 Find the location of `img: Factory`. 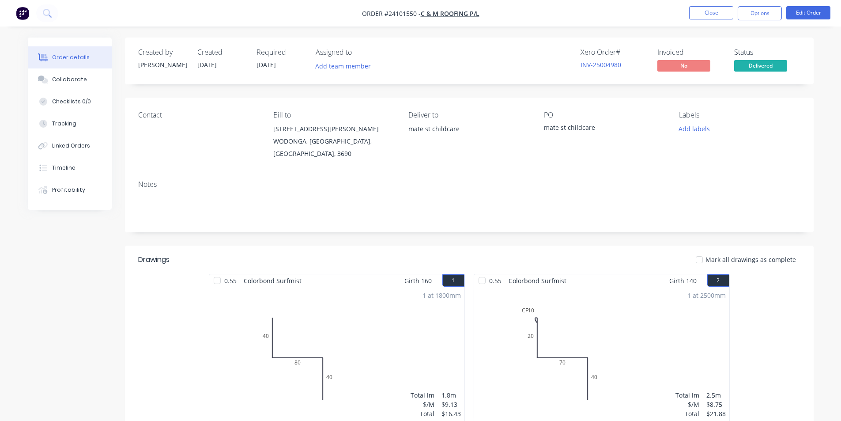

img: Factory is located at coordinates (23, 13).